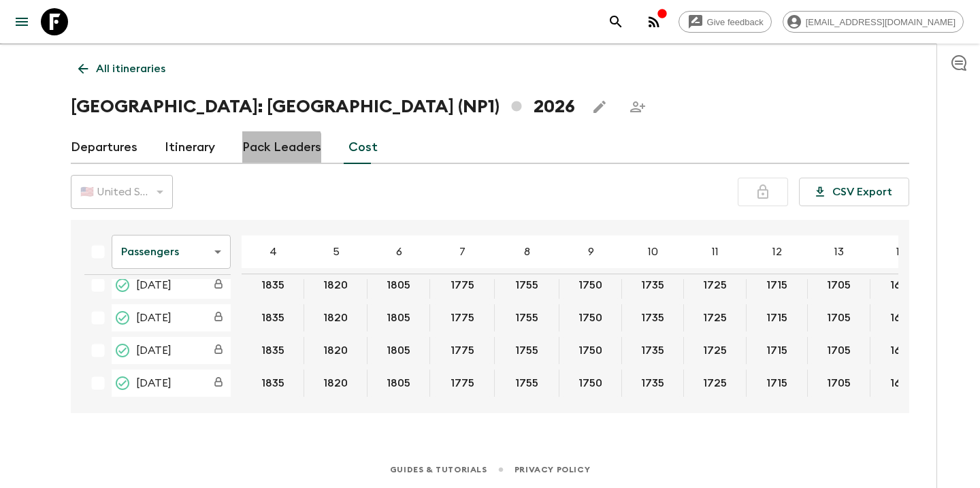 The width and height of the screenshot is (980, 488). What do you see at coordinates (526, 252) in the screenshot?
I see `p: 8` at bounding box center [526, 252].